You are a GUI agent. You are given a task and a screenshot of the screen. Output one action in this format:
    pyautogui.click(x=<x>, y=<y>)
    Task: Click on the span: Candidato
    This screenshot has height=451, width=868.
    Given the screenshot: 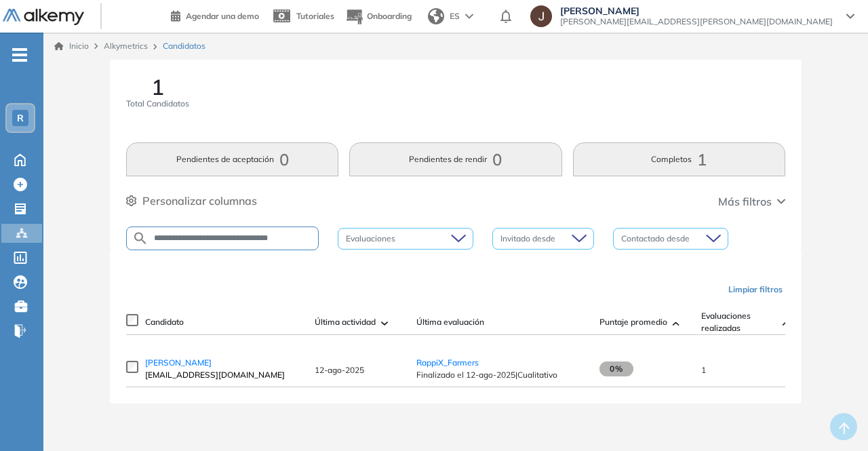 What is the action you would take?
    pyautogui.click(x=164, y=322)
    